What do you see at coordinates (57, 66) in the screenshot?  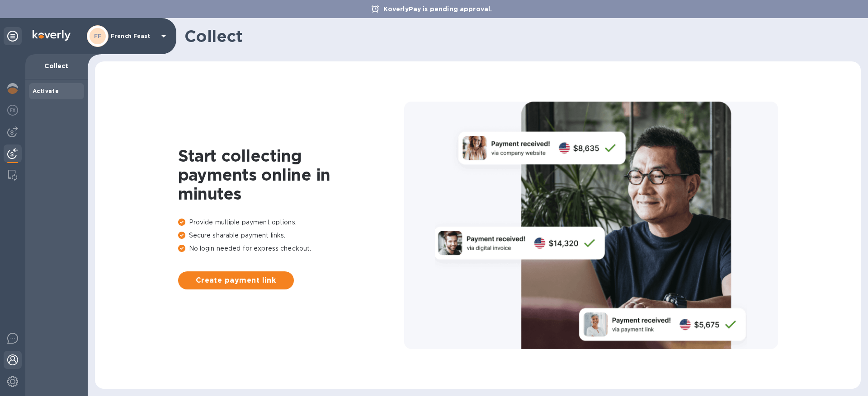 I see `p: Collect` at bounding box center [57, 66].